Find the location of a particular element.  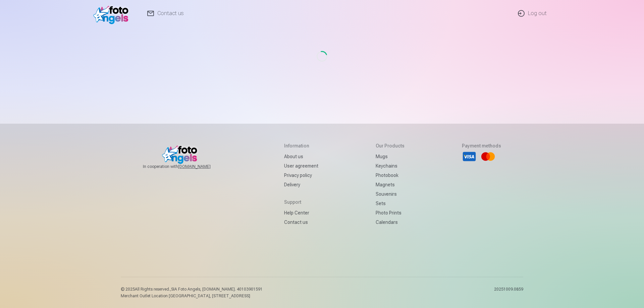

a: Photo prints is located at coordinates (390, 212).